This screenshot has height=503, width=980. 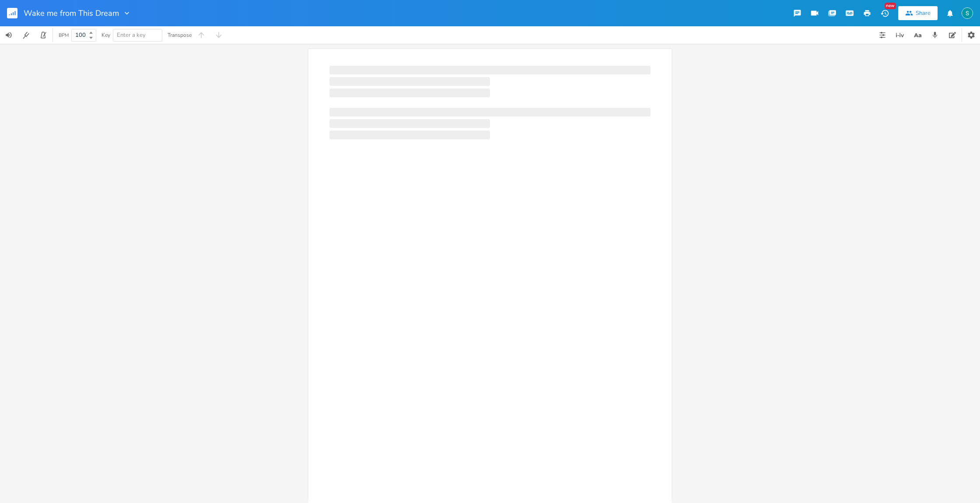 I want to click on img: Stevie Jay, so click(x=967, y=13).